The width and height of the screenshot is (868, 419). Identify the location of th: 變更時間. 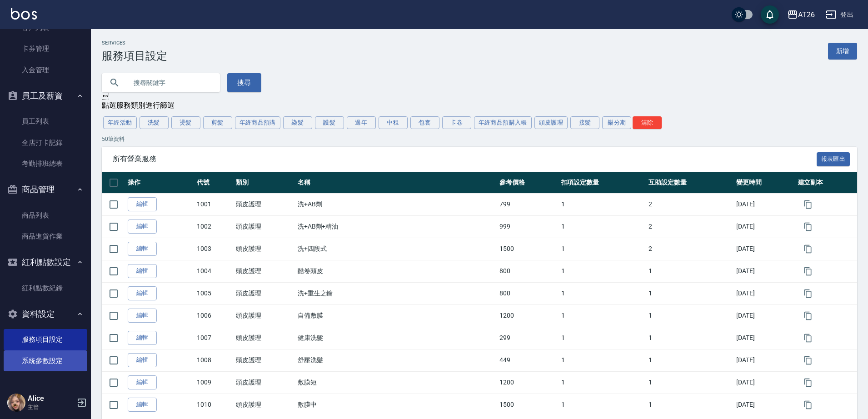
(764, 183).